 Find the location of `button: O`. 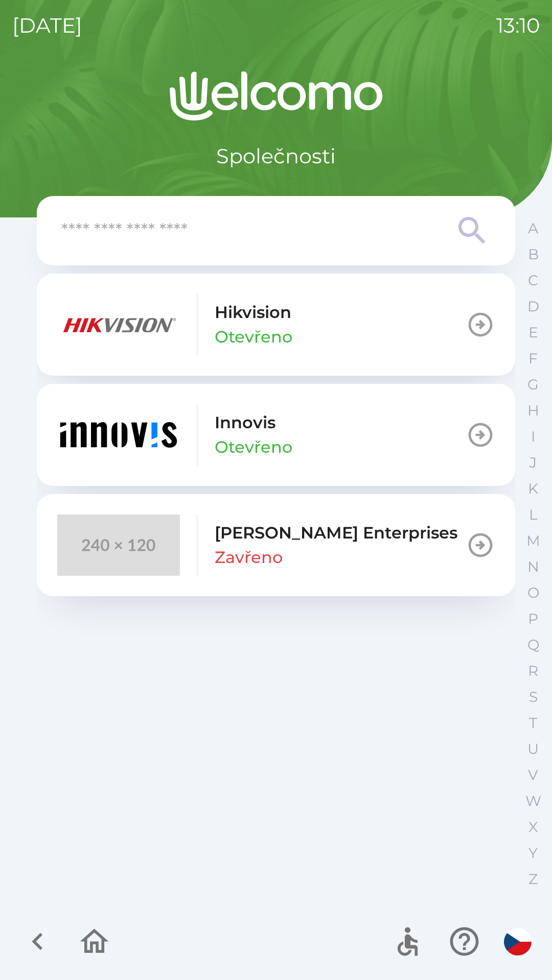

button: O is located at coordinates (533, 593).